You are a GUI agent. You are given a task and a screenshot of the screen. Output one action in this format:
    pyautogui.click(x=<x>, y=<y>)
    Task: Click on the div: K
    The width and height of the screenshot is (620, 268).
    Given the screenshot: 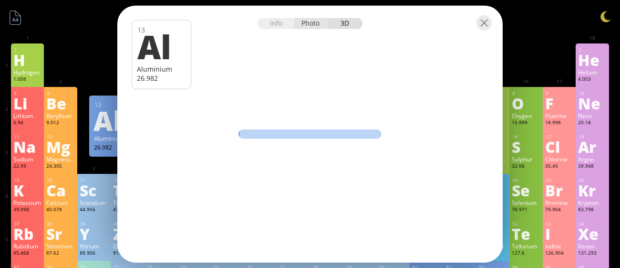 What is the action you would take?
    pyautogui.click(x=28, y=190)
    